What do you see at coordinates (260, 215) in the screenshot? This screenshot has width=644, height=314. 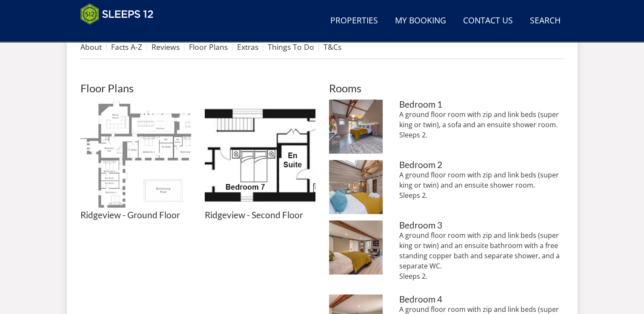 I see `h3: Ridgeview - Second Floor` at bounding box center [260, 215].